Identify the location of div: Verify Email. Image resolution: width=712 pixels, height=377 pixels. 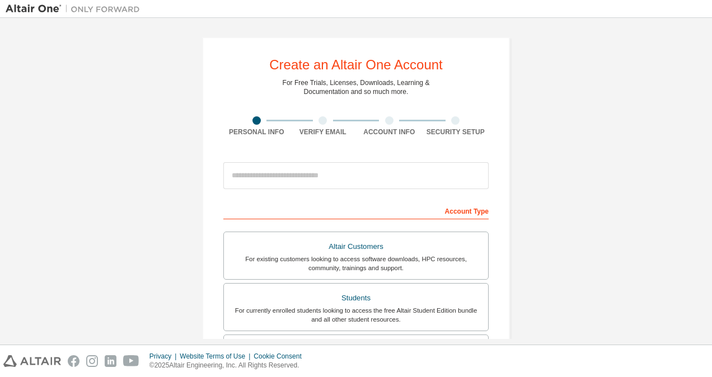
(323, 132).